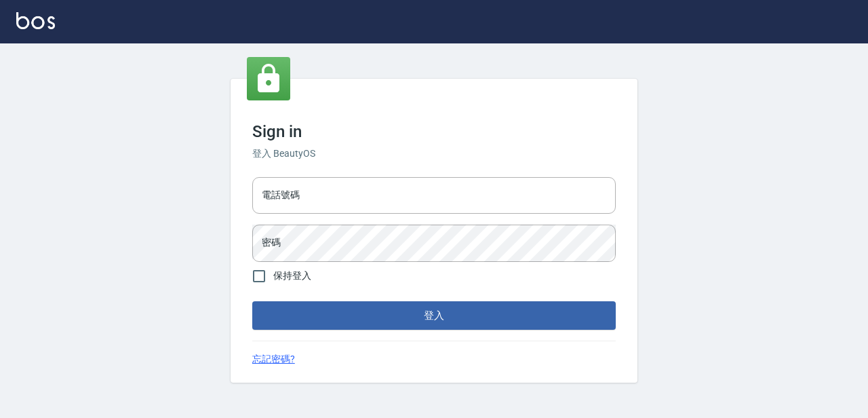 Image resolution: width=868 pixels, height=418 pixels. Describe the element at coordinates (434, 153) in the screenshot. I see `h6: 登入 BeautyOS` at that location.